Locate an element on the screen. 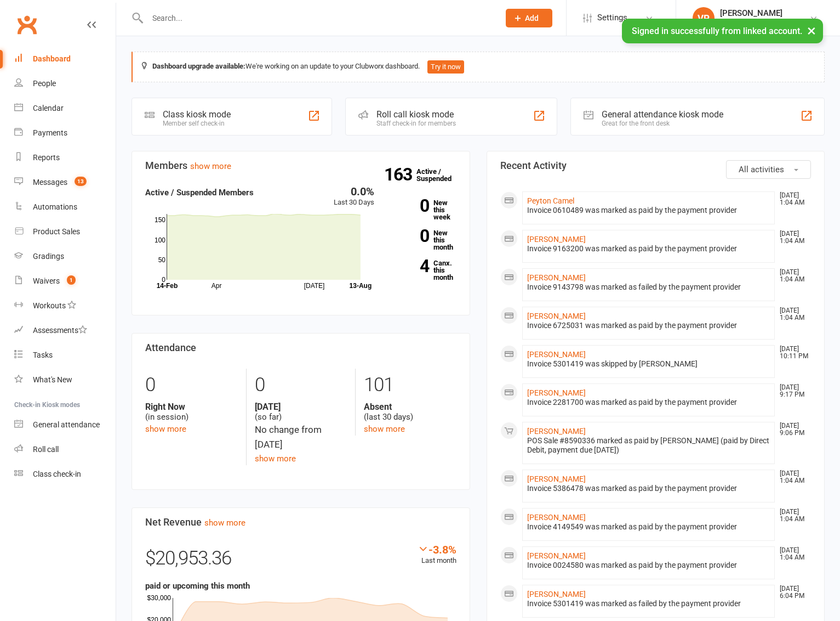  div: 0.0% is located at coordinates (354, 191).